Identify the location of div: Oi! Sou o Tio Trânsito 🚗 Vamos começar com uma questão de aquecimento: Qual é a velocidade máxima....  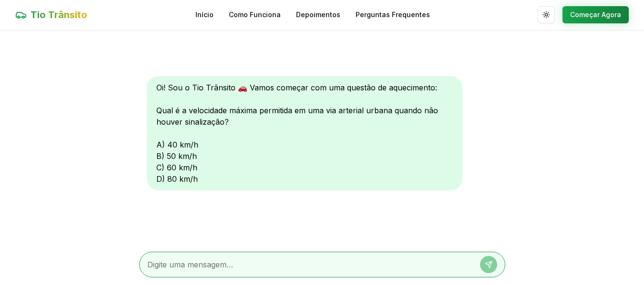
(305, 133).